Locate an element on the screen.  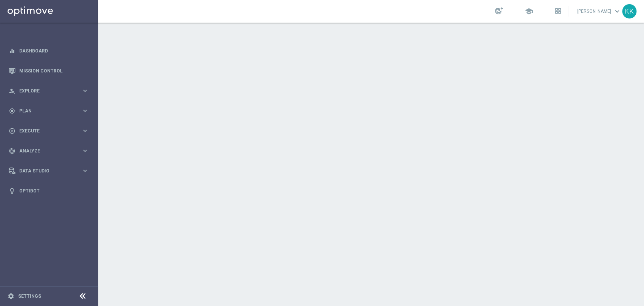
button: Mission Control is located at coordinates (49, 71).